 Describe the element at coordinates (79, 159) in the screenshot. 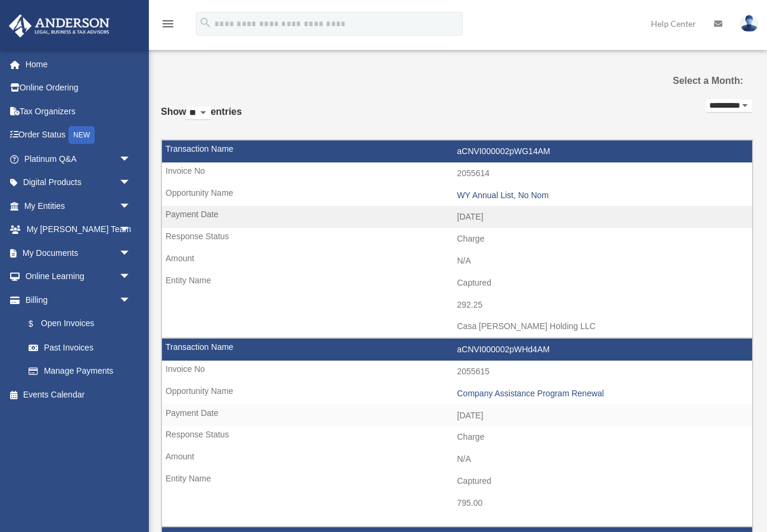

I see `a: Platinum Q&Aarrow_drop_down` at that location.